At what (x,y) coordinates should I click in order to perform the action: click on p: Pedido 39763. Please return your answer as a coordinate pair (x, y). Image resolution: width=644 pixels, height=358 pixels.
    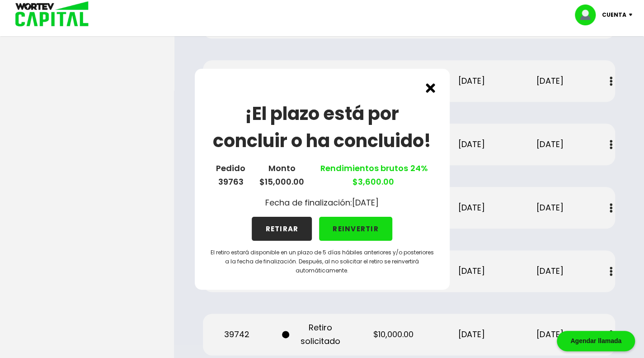
    Looking at the image, I should click on (230, 175).